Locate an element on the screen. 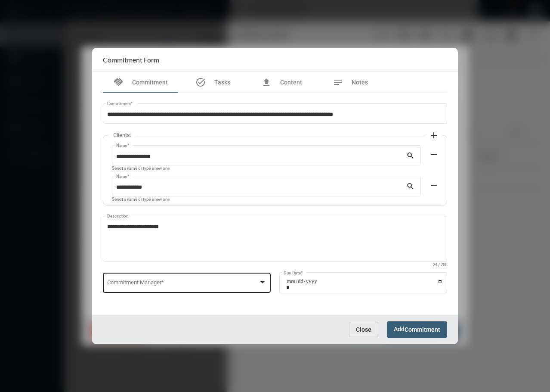  mat-icon: notes is located at coordinates (338, 82).